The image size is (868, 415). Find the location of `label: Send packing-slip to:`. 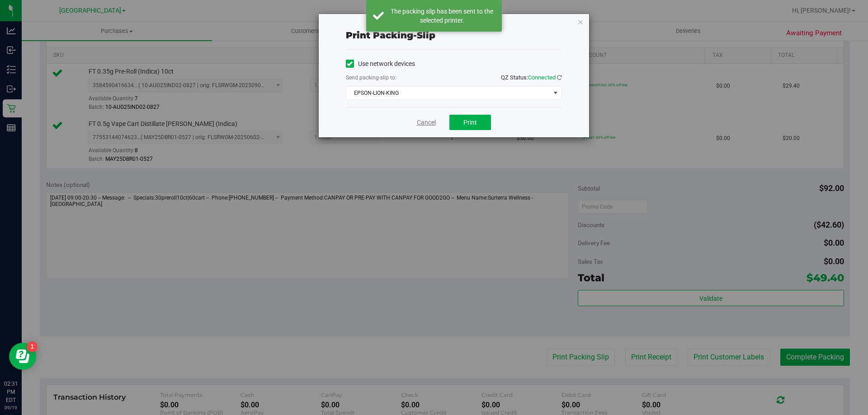

label: Send packing-slip to: is located at coordinates (371, 77).